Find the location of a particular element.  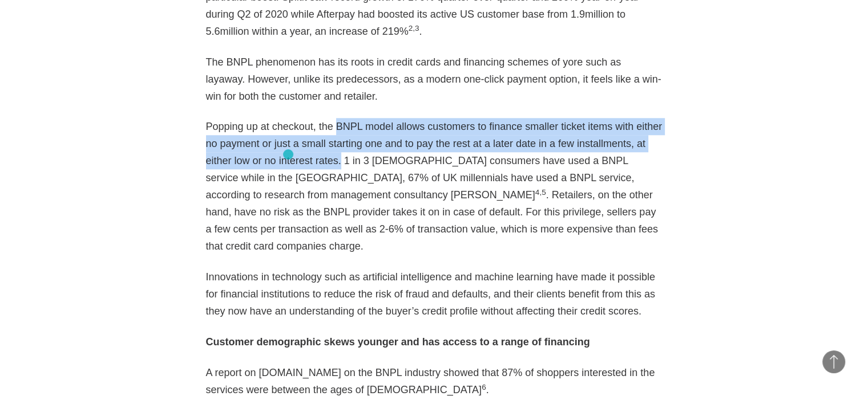

sup: 4,5 is located at coordinates (540, 192).